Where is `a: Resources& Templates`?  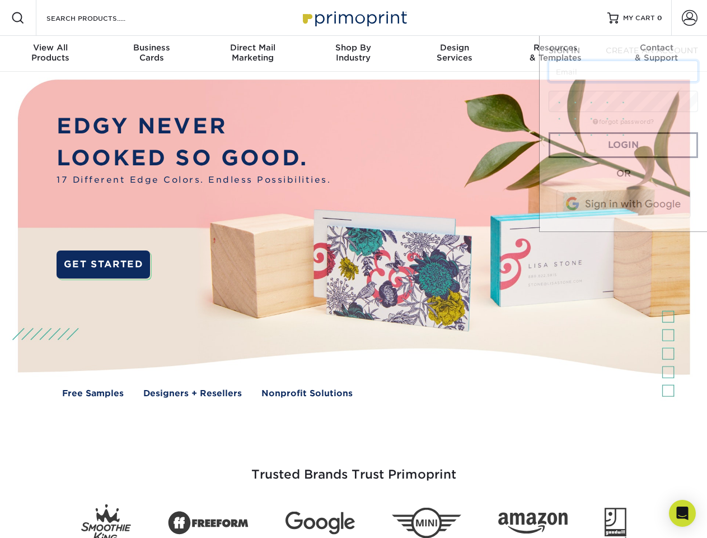
a: Resources& Templates is located at coordinates (556, 54).